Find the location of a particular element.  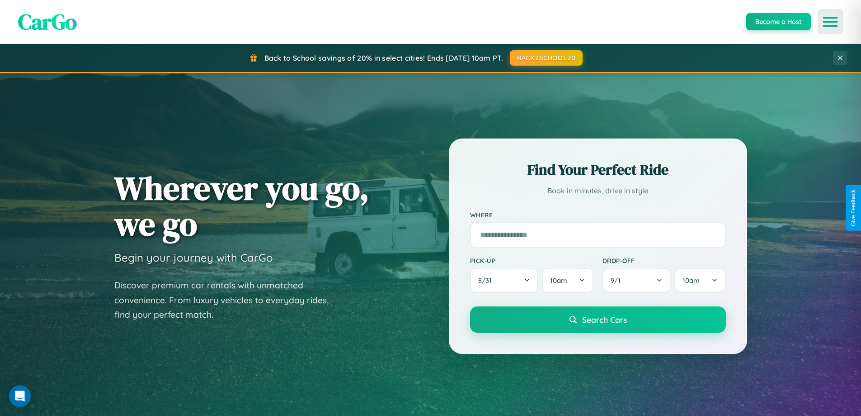

button: 9/1 is located at coordinates (637, 280).